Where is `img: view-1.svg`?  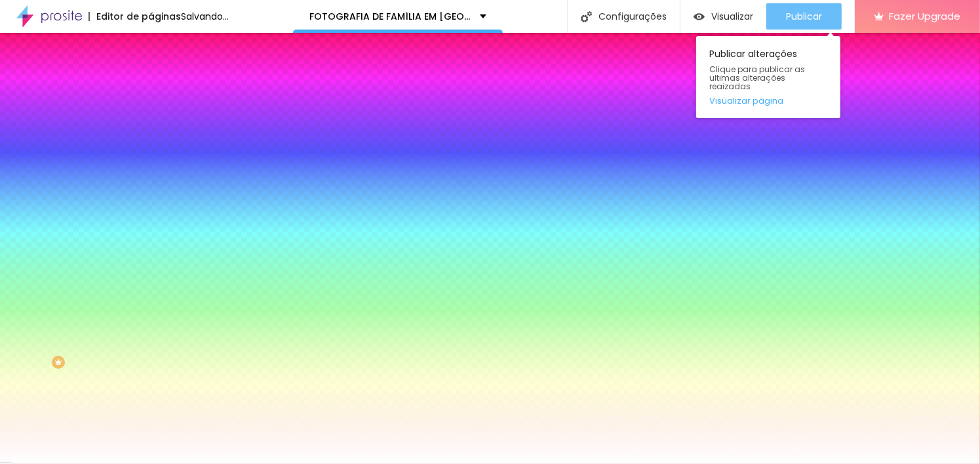
img: view-1.svg is located at coordinates (699, 16).